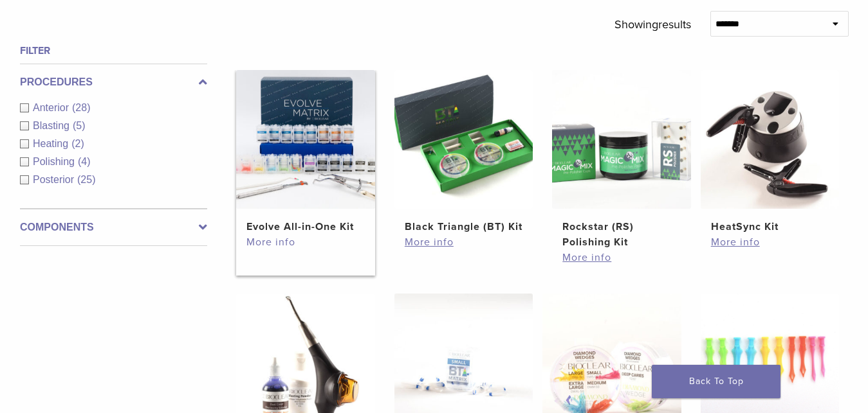 This screenshot has width=868, height=413. What do you see at coordinates (621, 139) in the screenshot?
I see `img: Rockstar (RS) Polishing Kit` at bounding box center [621, 139].